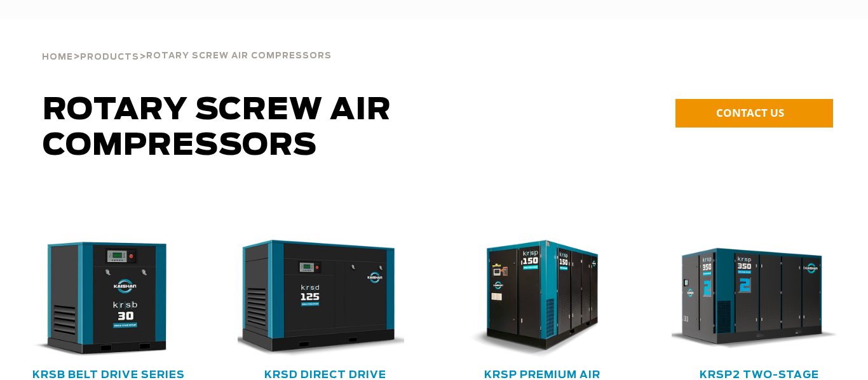 The height and width of the screenshot is (380, 868). What do you see at coordinates (57, 56) in the screenshot?
I see `a: Home` at bounding box center [57, 56].